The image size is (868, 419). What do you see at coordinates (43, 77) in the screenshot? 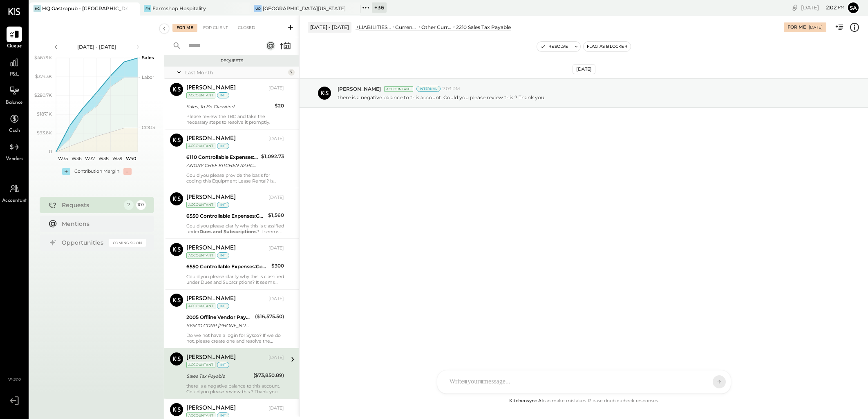
I see `text: $374.3K` at bounding box center [43, 77].